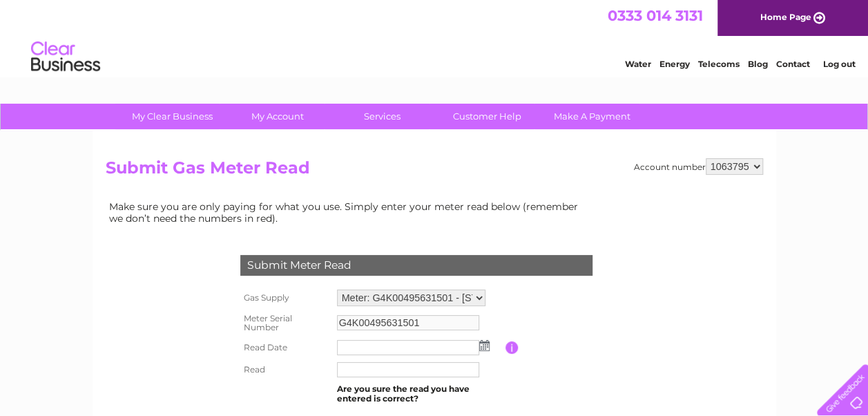 Image resolution: width=868 pixels, height=416 pixels. I want to click on h2: Submit Gas Meter Read, so click(434, 171).